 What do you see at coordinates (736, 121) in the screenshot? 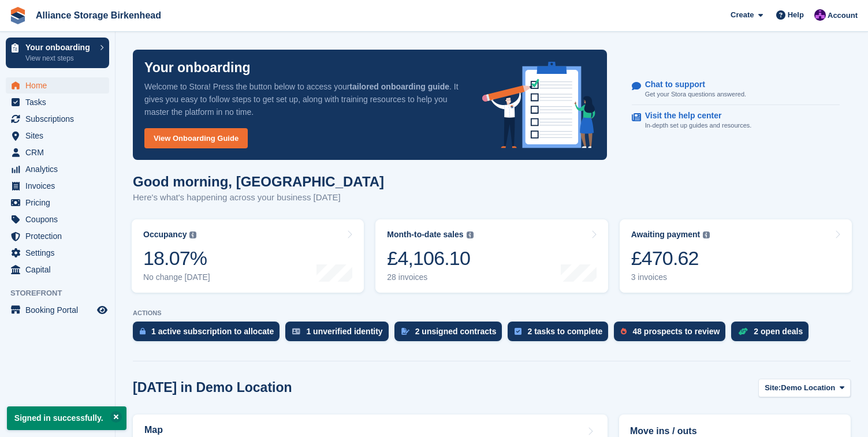
I see `a: Visit the help center In-depth set up guides and resources.` at bounding box center [736, 121].